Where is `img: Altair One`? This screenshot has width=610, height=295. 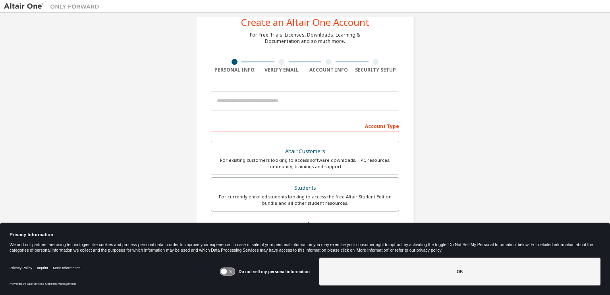
img: Altair One is located at coordinates (54, 6).